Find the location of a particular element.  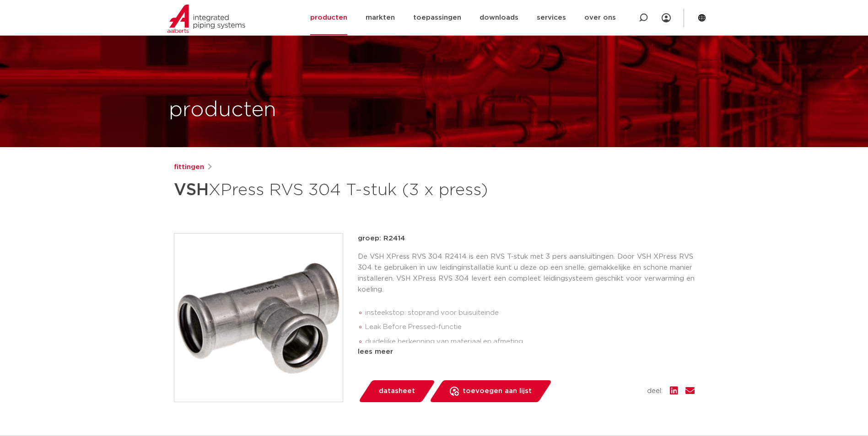

span: toevoegen aan lijst is located at coordinates (497, 392).